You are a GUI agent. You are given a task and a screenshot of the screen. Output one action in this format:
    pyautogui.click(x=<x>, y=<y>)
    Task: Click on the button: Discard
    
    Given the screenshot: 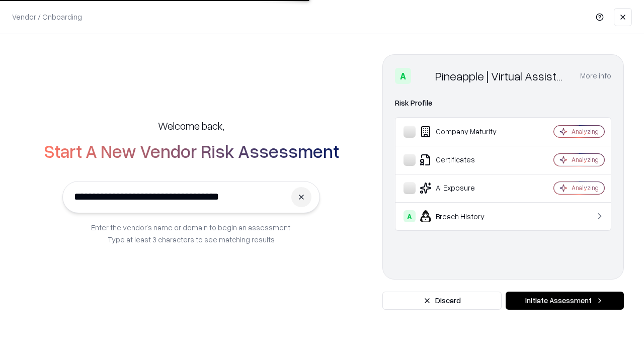 What is the action you would take?
    pyautogui.click(x=441, y=301)
    